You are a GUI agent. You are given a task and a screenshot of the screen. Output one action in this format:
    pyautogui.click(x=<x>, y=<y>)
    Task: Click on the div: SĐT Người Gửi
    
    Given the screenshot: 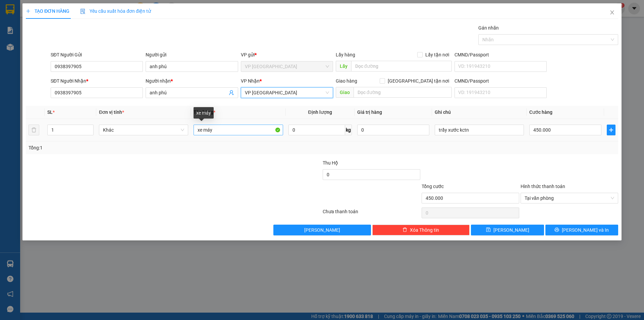 What is the action you would take?
    pyautogui.click(x=96, y=55)
    